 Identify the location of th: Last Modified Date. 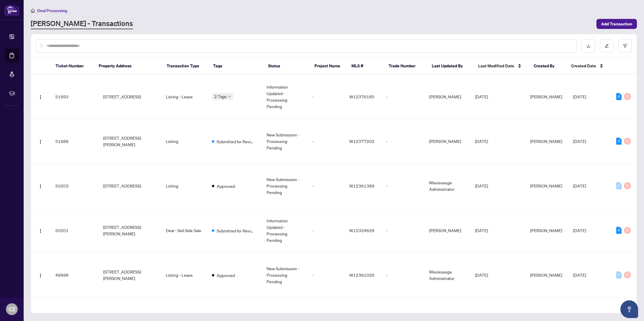
(501, 66).